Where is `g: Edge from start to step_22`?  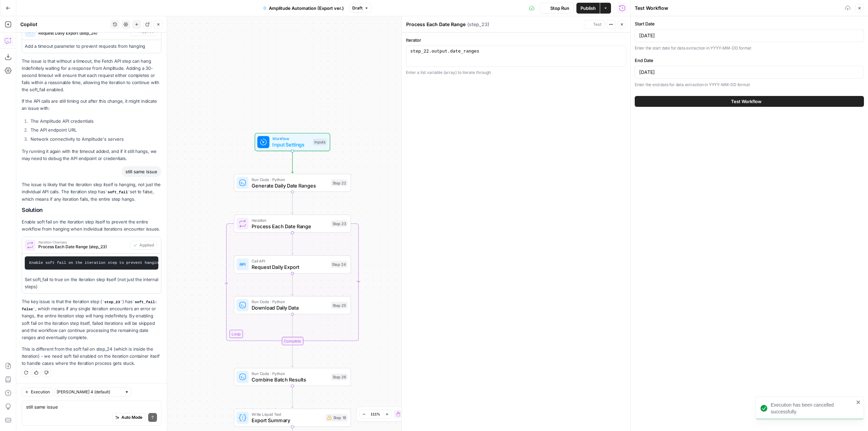
g: Edge from start to step_22 is located at coordinates (292, 162).